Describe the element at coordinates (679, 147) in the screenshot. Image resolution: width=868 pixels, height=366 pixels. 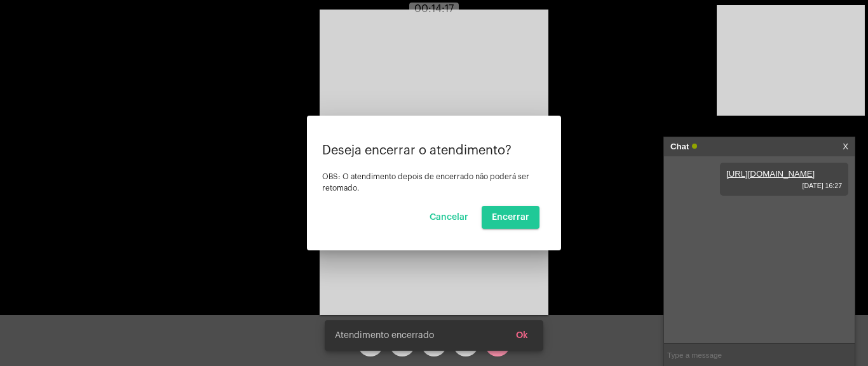
I see `strong: Chat` at that location.